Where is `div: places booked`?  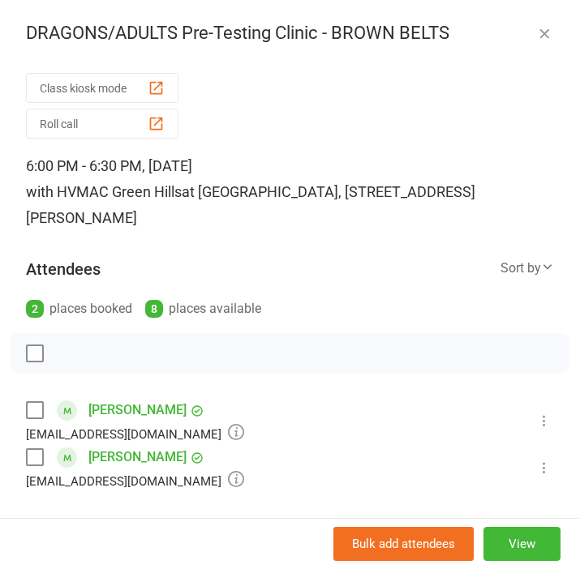
div: places booked is located at coordinates (79, 309).